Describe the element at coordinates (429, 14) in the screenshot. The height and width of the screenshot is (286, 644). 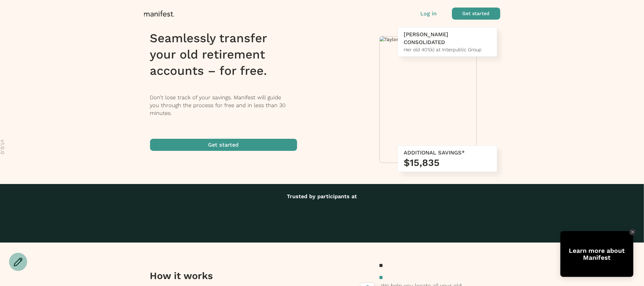
I see `button: Log in` at that location.